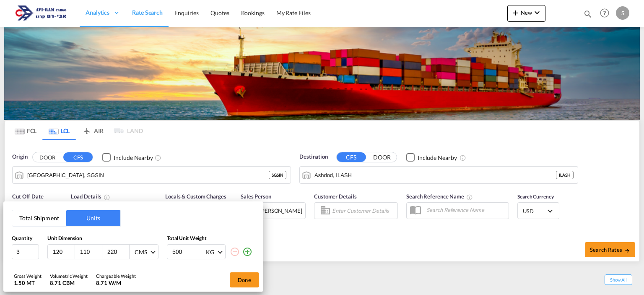 This screenshot has height=295, width=644. I want to click on div: Gross Weight, so click(28, 276).